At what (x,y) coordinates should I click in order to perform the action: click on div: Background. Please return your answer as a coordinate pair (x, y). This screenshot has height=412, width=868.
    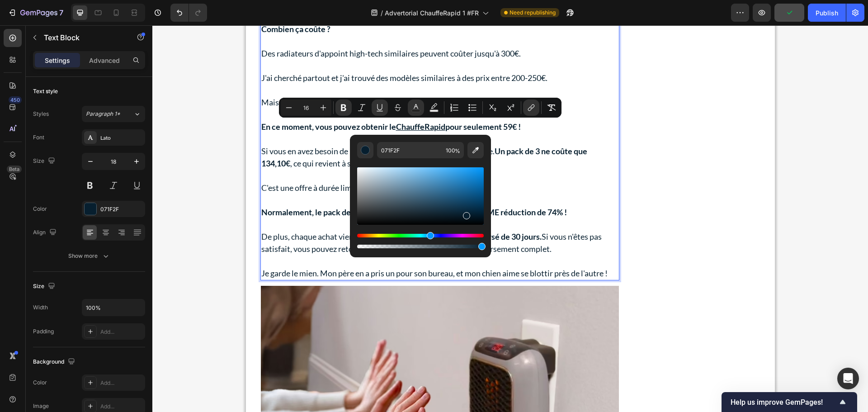
    Looking at the image, I should click on (55, 362).